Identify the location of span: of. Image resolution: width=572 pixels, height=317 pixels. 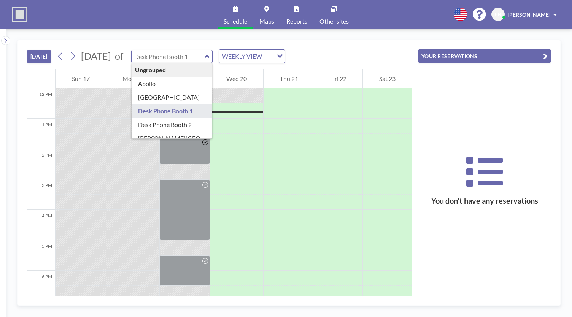
(119, 56).